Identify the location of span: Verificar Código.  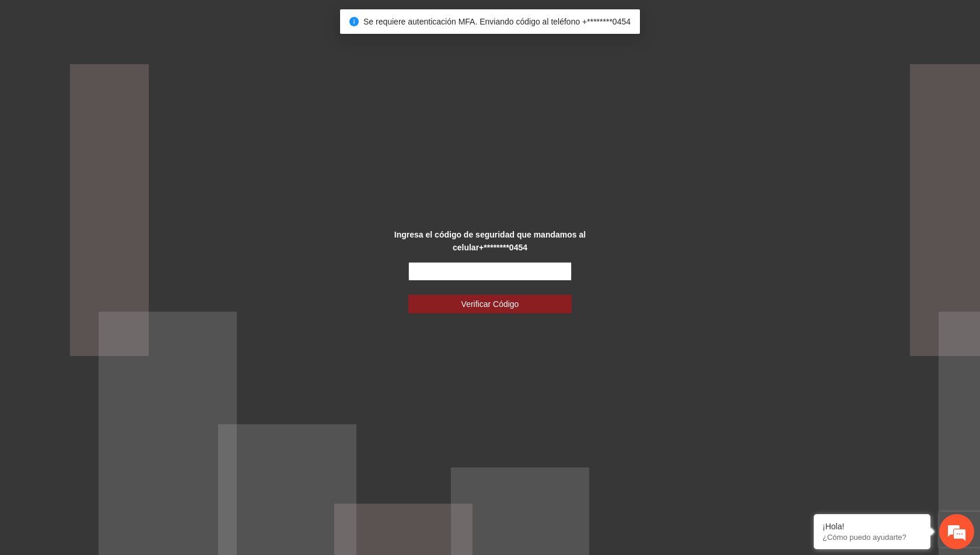
(490, 304).